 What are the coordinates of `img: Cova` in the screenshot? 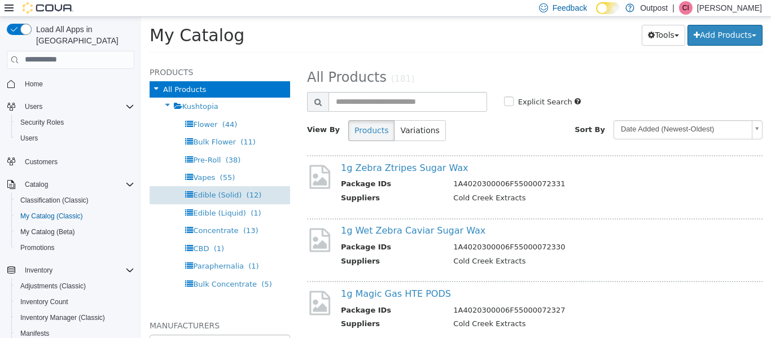 It's located at (48, 8).